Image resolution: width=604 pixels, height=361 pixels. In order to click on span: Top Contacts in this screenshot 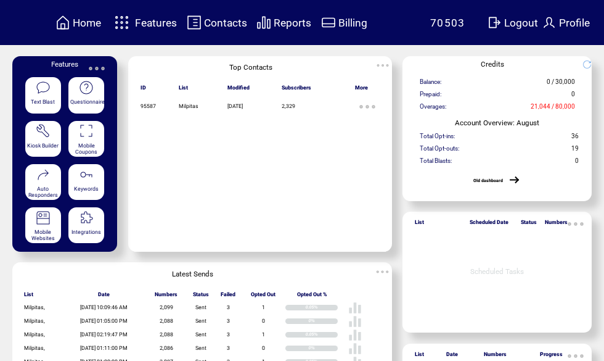, I will do `click(251, 67)`.